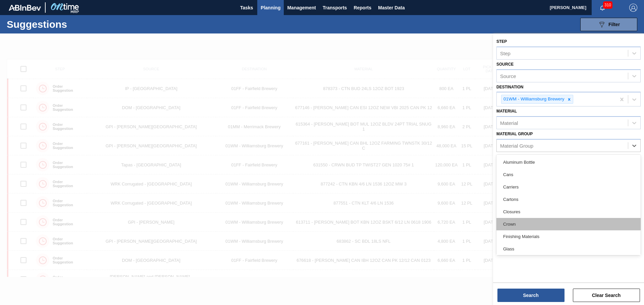 The width and height of the screenshot is (644, 305). What do you see at coordinates (510, 87) in the screenshot?
I see `label: Destination` at bounding box center [510, 87].